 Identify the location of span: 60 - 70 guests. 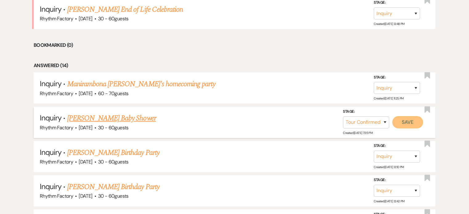
(113, 93).